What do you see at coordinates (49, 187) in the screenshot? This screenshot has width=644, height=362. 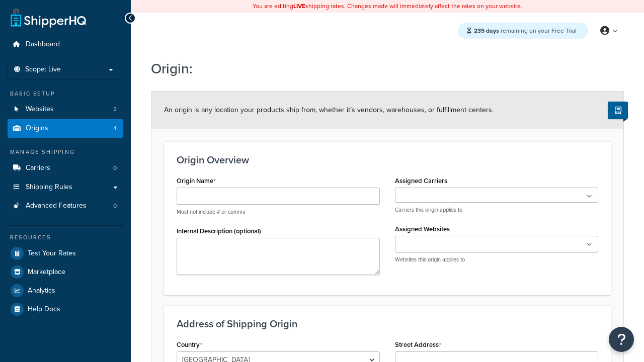 I see `span: Shipping Rules` at bounding box center [49, 187].